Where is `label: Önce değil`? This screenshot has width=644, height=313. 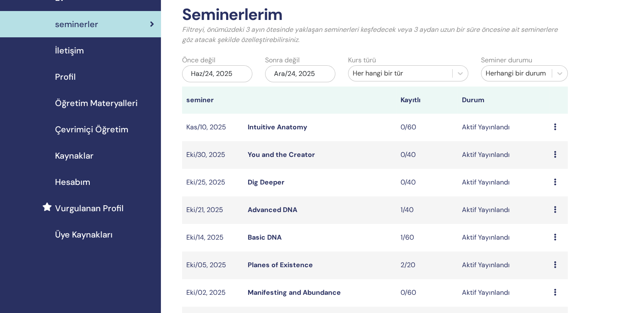 label: Önce değil is located at coordinates (199, 60).